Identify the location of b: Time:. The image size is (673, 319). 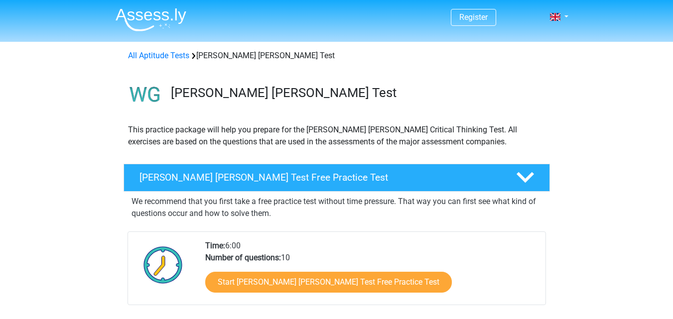
(215, 246).